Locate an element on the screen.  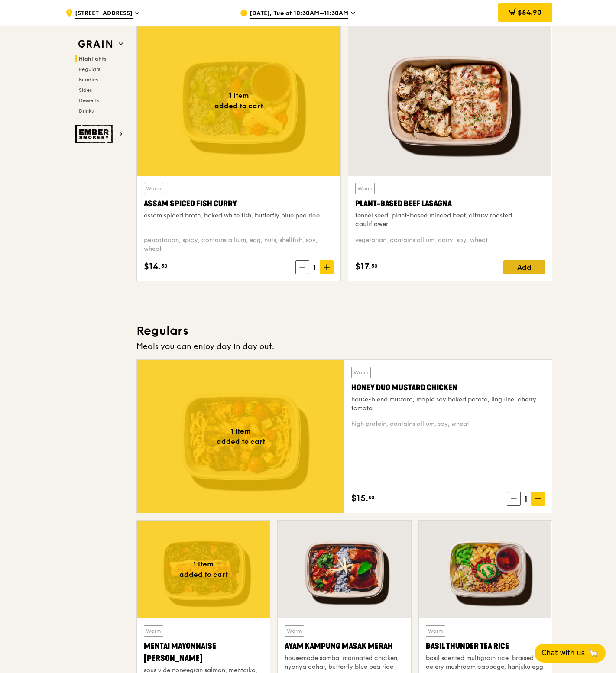
div: Add is located at coordinates (524, 267).